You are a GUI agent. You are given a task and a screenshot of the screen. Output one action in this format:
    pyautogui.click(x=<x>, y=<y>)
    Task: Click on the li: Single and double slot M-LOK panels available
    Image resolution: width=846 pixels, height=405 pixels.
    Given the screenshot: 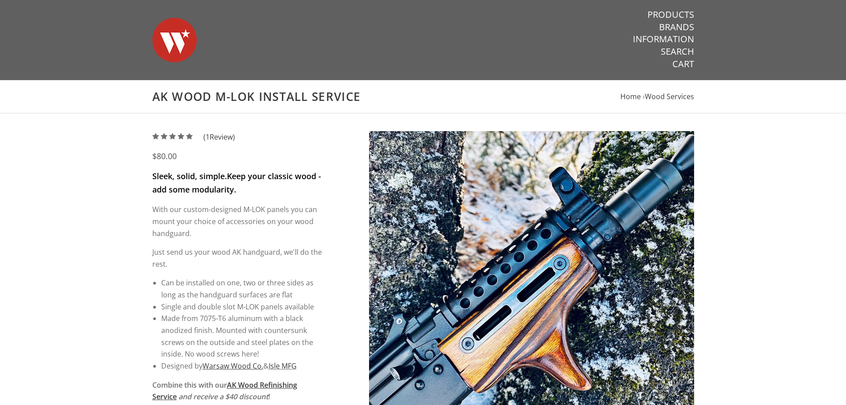 What is the action you would take?
    pyautogui.click(x=242, y=306)
    